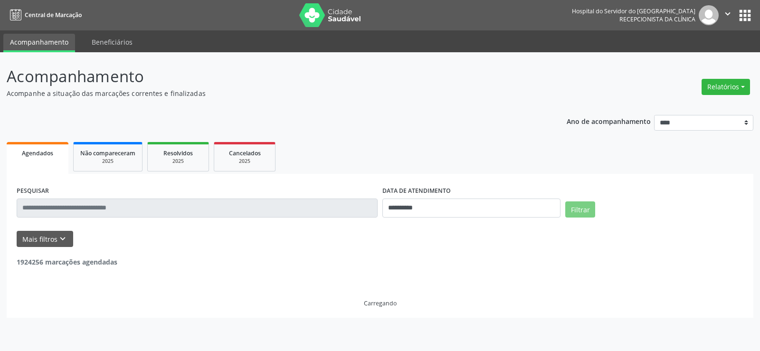 The image size is (760, 351). What do you see at coordinates (417, 191) in the screenshot?
I see `label: DATA DE ATENDIMENTO` at bounding box center [417, 191].